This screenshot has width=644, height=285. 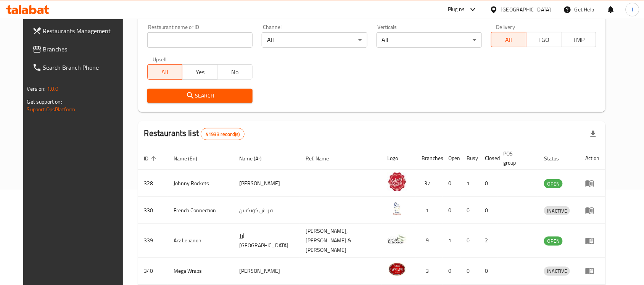 What do you see at coordinates (200, 96) in the screenshot?
I see `span: Search` at bounding box center [200, 96].